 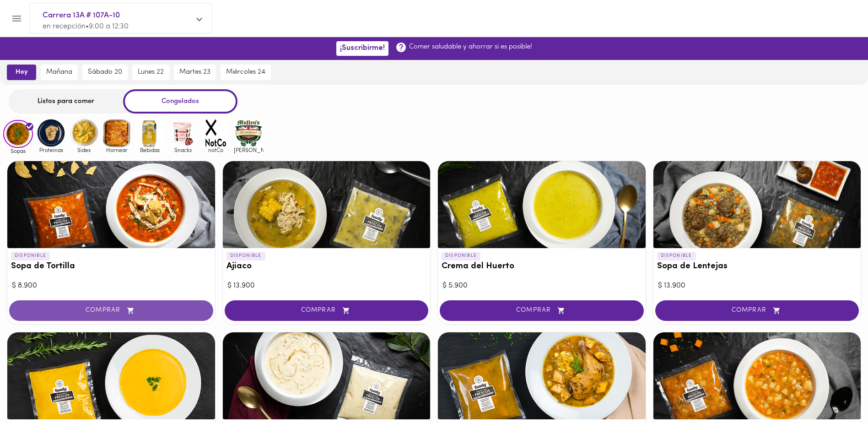 What do you see at coordinates (50, 149) in the screenshot?
I see `span: Proteinas` at bounding box center [50, 149].